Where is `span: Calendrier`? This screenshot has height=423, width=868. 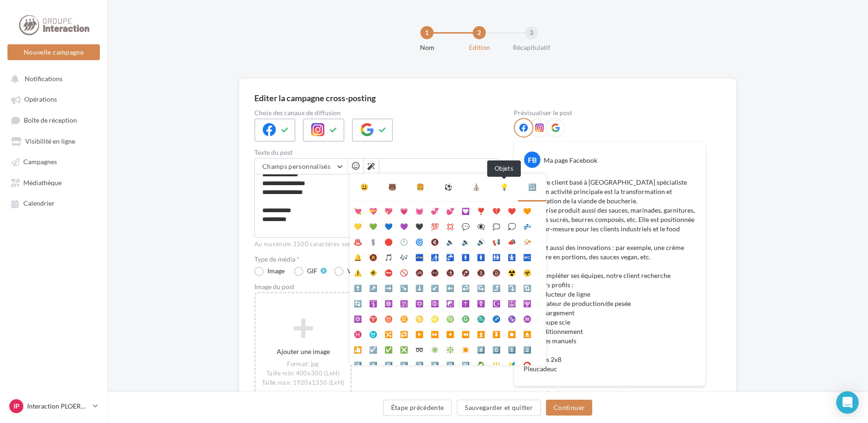 span: Calendrier is located at coordinates (39, 203).